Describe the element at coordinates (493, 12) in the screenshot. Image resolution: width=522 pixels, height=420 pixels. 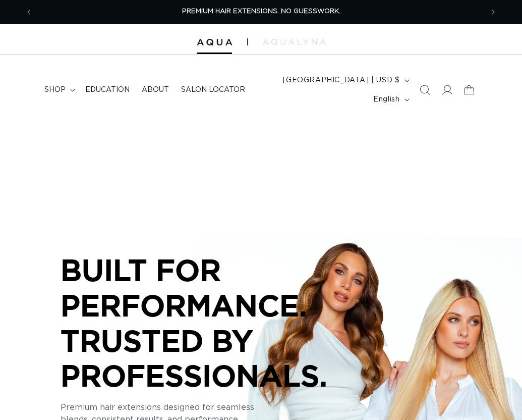
I see `button: Next announcement` at that location.